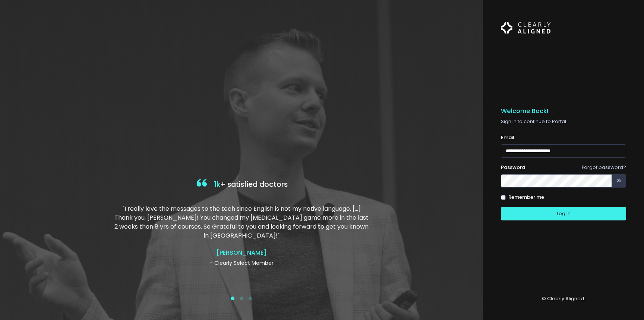 The width and height of the screenshot is (644, 320). What do you see at coordinates (526, 197) in the screenshot?
I see `label: Remember me` at bounding box center [526, 197].